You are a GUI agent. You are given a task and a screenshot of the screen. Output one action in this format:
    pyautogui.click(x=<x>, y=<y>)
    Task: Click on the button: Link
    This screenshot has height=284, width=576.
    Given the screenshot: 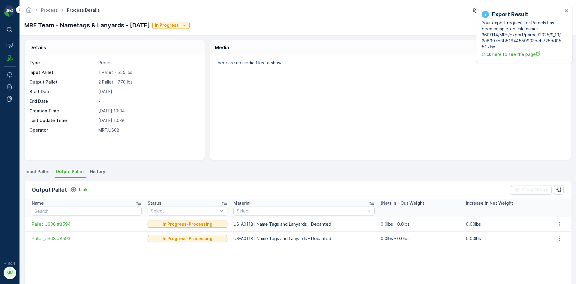 What is the action you would take?
    pyautogui.click(x=79, y=189)
    